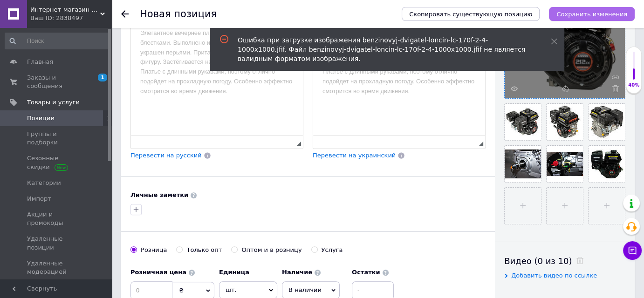  Describe the element at coordinates (297, 272) in the screenshot. I see `b: Наличие` at that location.